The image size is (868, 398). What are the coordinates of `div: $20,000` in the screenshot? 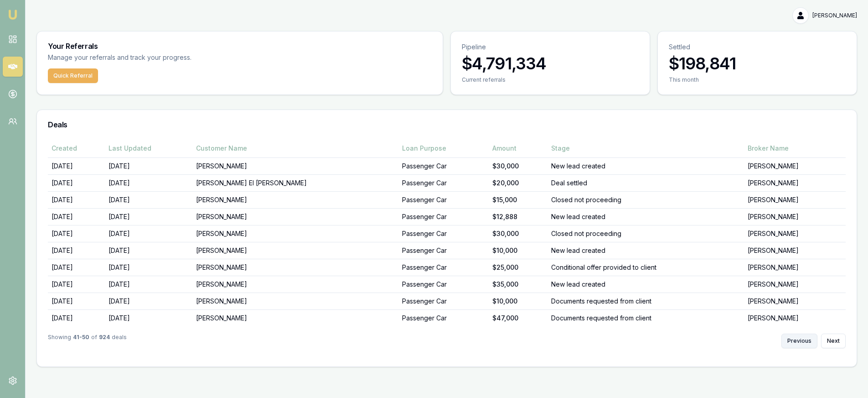 It's located at (518, 183).